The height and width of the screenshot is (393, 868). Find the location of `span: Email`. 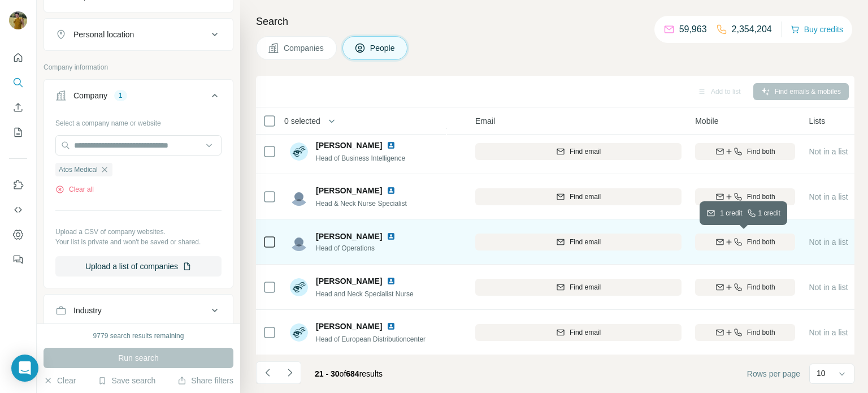

span: Email is located at coordinates (485, 121).